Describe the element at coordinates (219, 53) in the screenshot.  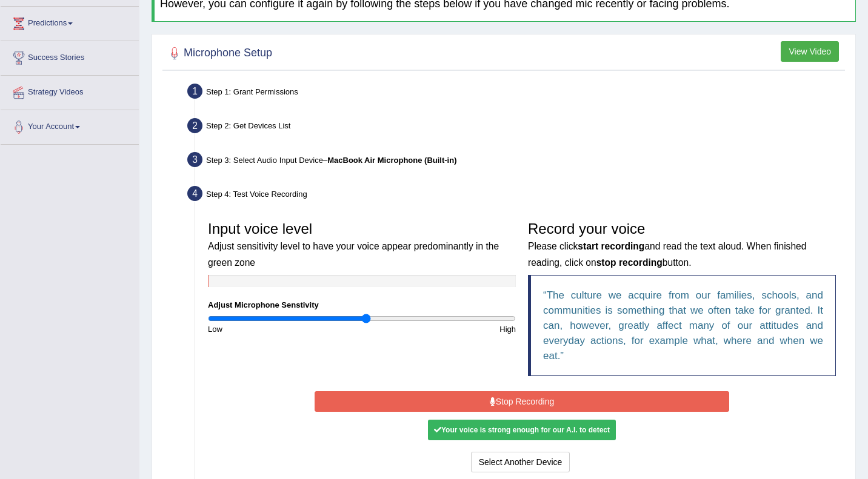
I see `h2: Microphone Setup` at that location.